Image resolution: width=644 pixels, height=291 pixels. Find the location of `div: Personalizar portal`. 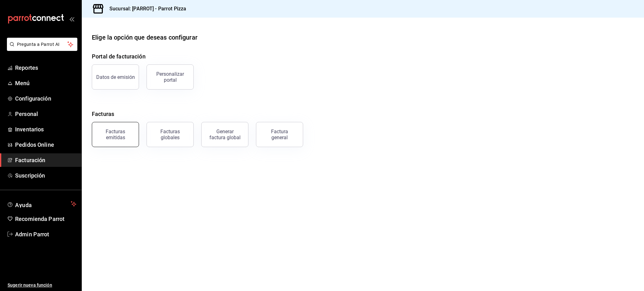

div: Personalizar portal is located at coordinates (170, 77).